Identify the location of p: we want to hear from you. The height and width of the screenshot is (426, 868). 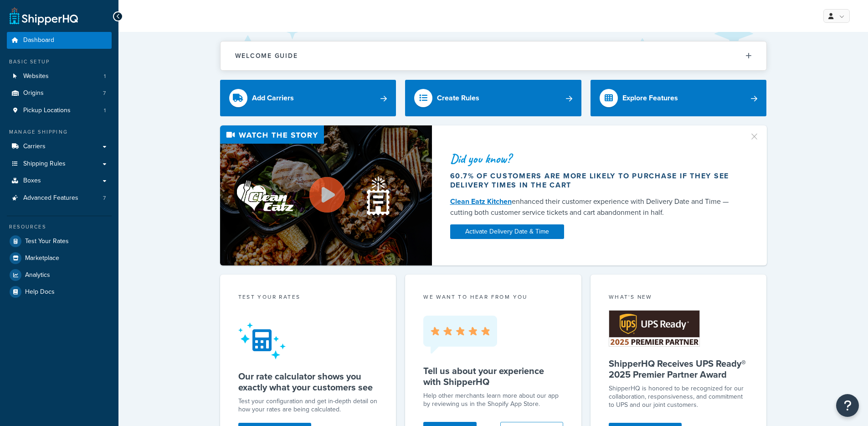
(493, 296).